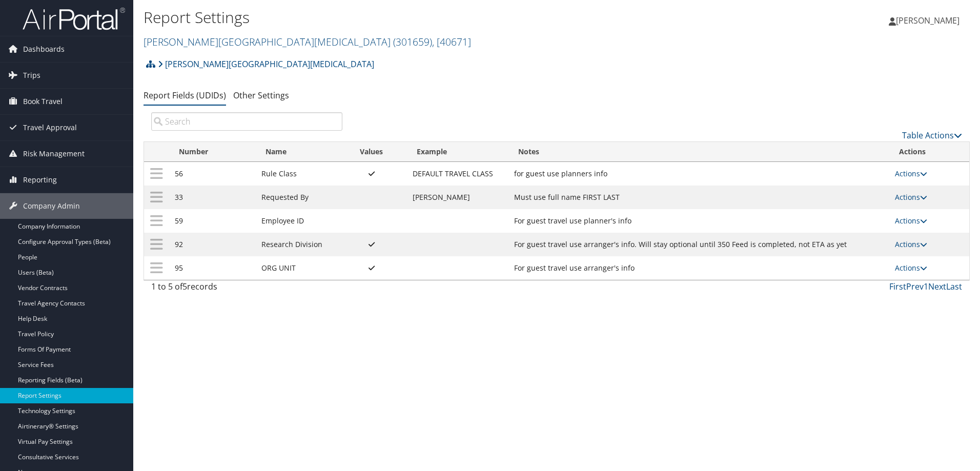 The height and width of the screenshot is (471, 980). Describe the element at coordinates (42, 102) in the screenshot. I see `span: Book Travel` at that location.